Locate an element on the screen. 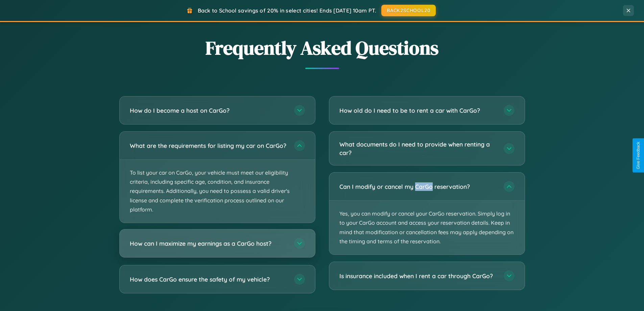 Image resolution: width=644 pixels, height=311 pixels. h3: What documents do I need to provide when renting a car? is located at coordinates (418, 148).